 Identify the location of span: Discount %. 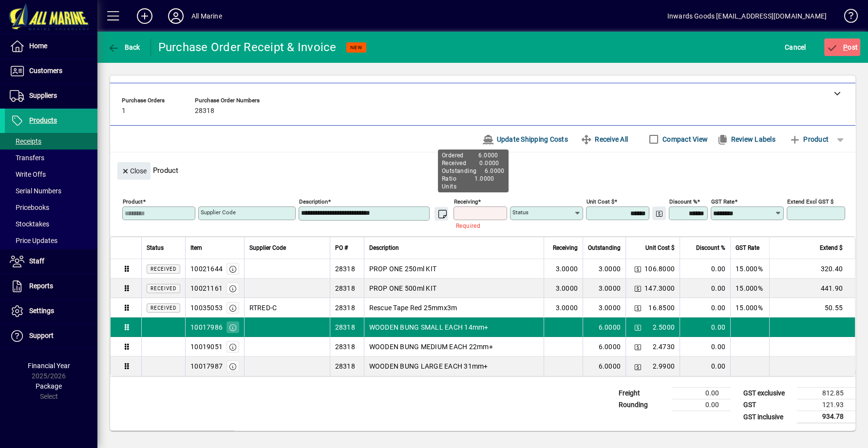
(711, 248).